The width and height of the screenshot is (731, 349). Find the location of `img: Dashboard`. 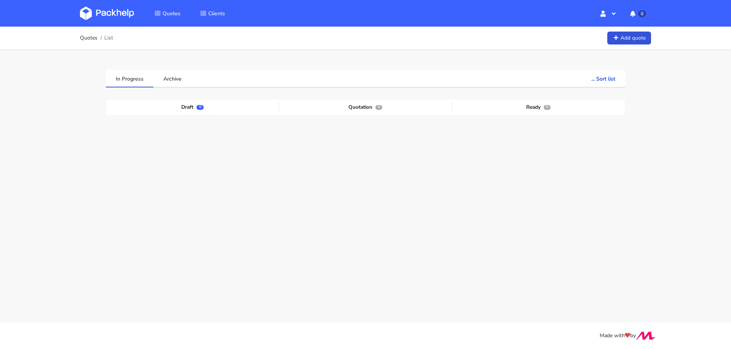

img: Dashboard is located at coordinates (107, 13).